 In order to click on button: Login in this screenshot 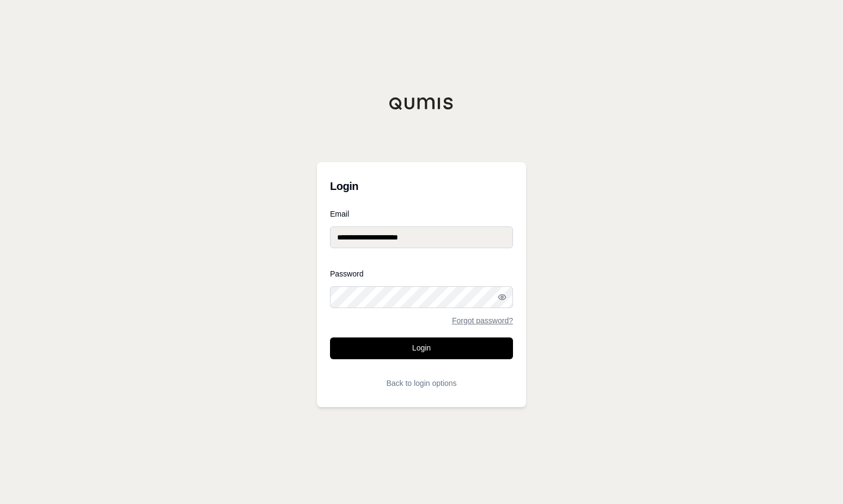, I will do `click(422, 348)`.